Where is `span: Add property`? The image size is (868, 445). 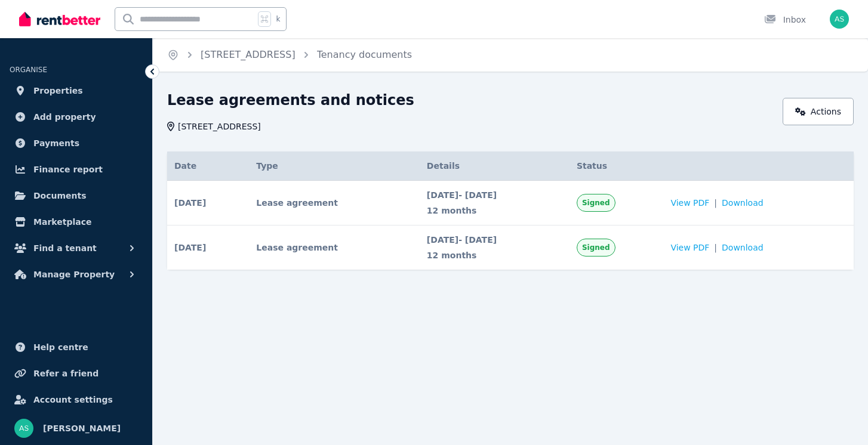 span: Add property is located at coordinates (64, 117).